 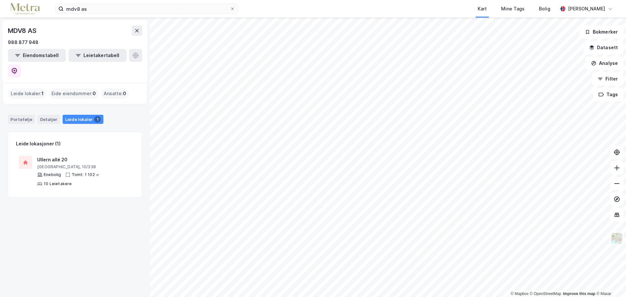 I want to click on button: Leietakertabell, so click(x=97, y=55).